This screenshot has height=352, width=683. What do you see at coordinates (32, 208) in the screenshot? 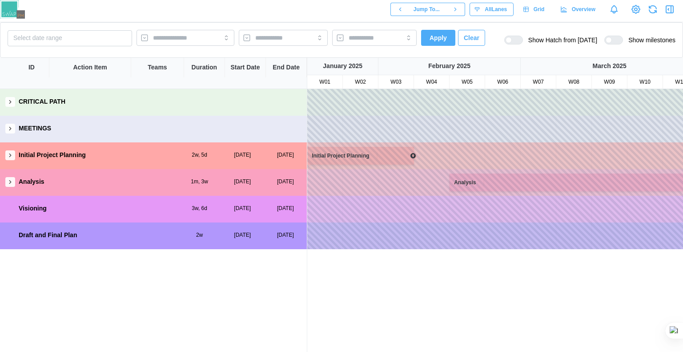
I see `div: Visioning` at bounding box center [32, 208].